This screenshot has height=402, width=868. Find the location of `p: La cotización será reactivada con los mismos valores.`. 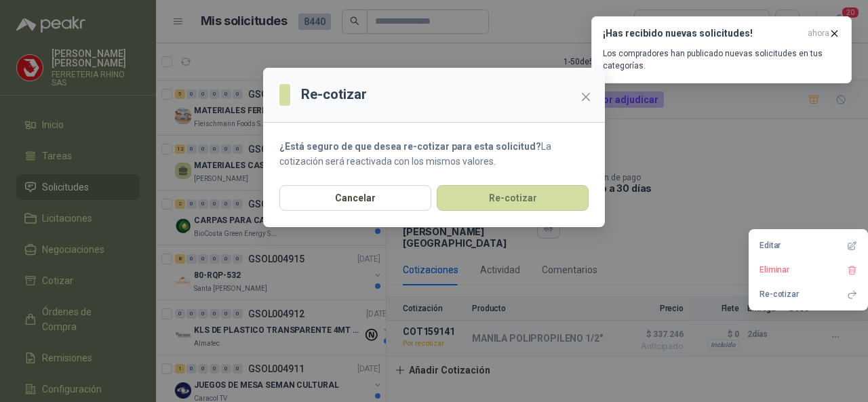

p: La cotización será reactivada con los mismos valores. is located at coordinates (434, 154).